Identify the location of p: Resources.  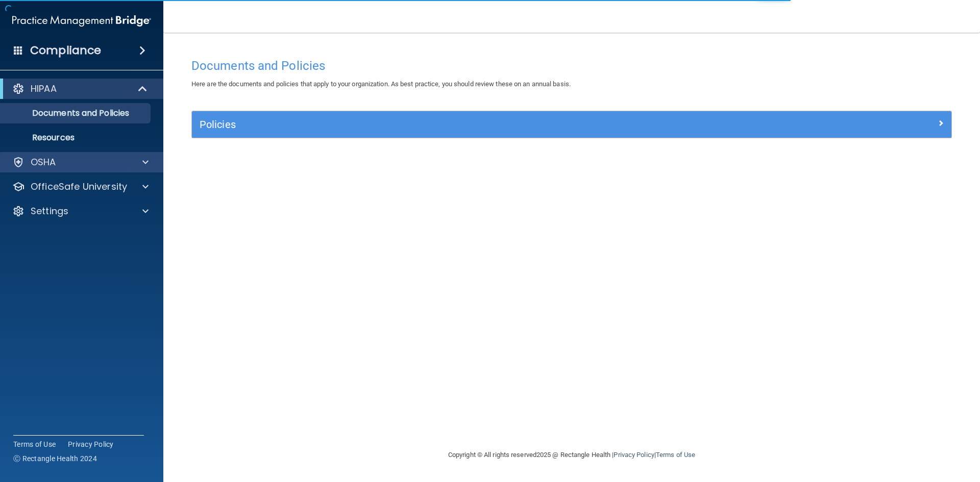
(76, 138).